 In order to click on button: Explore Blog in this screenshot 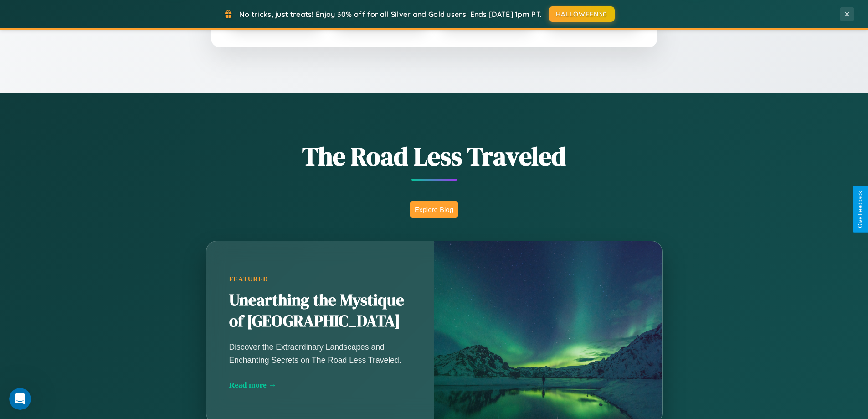, I will do `click(434, 209)`.